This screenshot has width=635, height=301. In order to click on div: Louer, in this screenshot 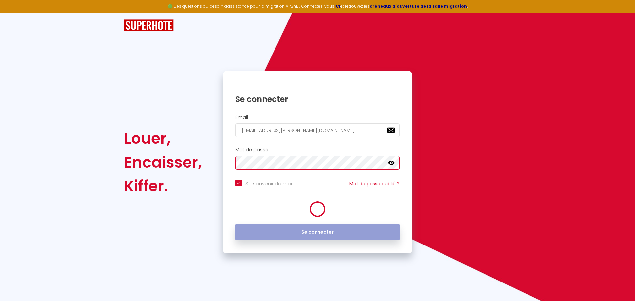, I will do `click(163, 139)`.